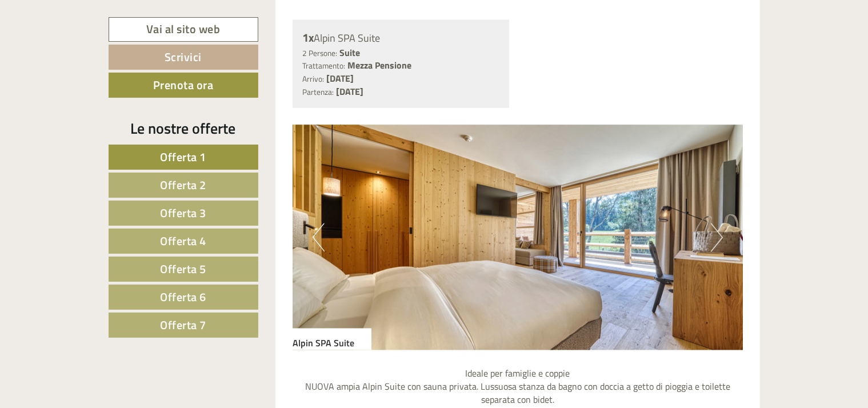 The image size is (868, 408). I want to click on span: Offerta 6, so click(183, 296).